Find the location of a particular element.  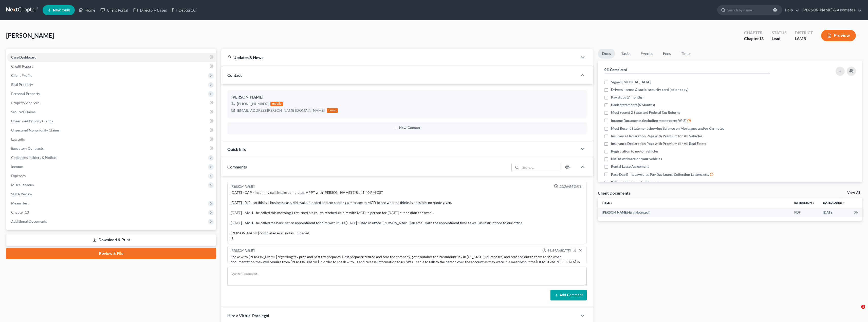

a: Executory Contracts is located at coordinates (112, 149).